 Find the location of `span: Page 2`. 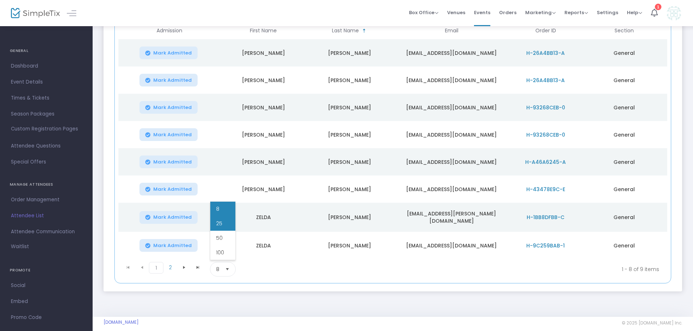

span: Page 2 is located at coordinates (170, 267).